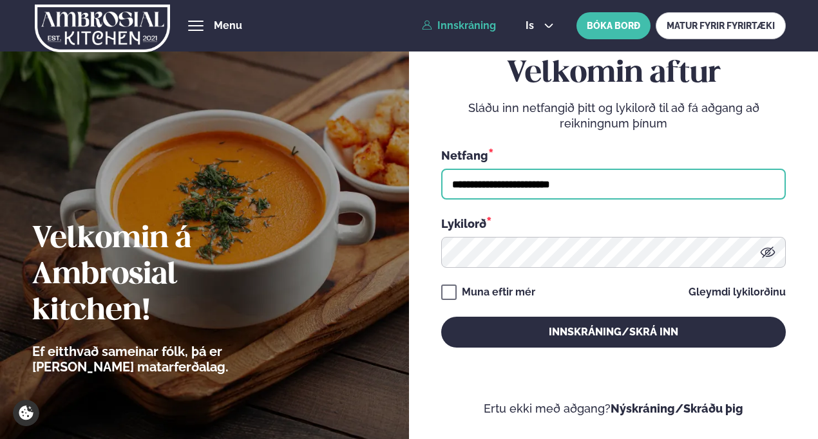 The image size is (818, 439). Describe the element at coordinates (613, 332) in the screenshot. I see `button: Innskráning/Skrá inn` at that location.